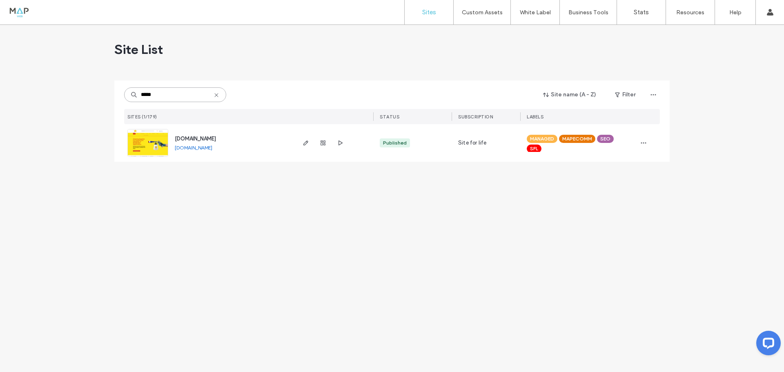 The width and height of the screenshot is (784, 372). Describe the element at coordinates (475, 117) in the screenshot. I see `span: SUBSCRIPTION` at that location.